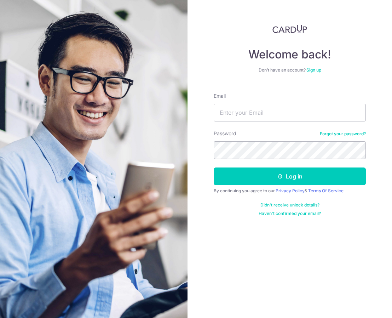 The image size is (392, 318). Describe the element at coordinates (343, 134) in the screenshot. I see `a: Forgot your password?` at that location.